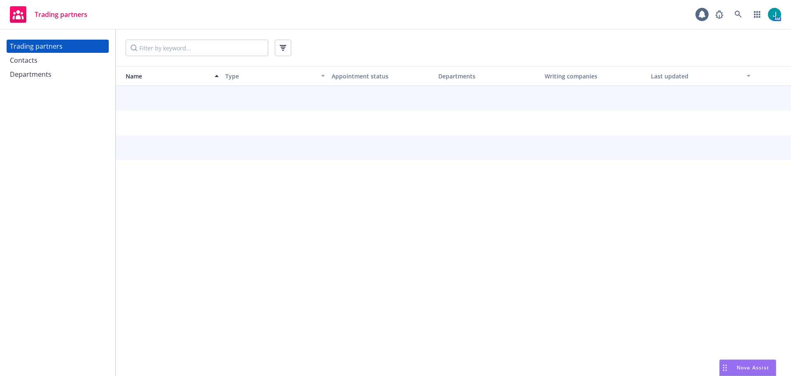 This screenshot has height=376, width=791. I want to click on div: Writing companies, so click(595, 76).